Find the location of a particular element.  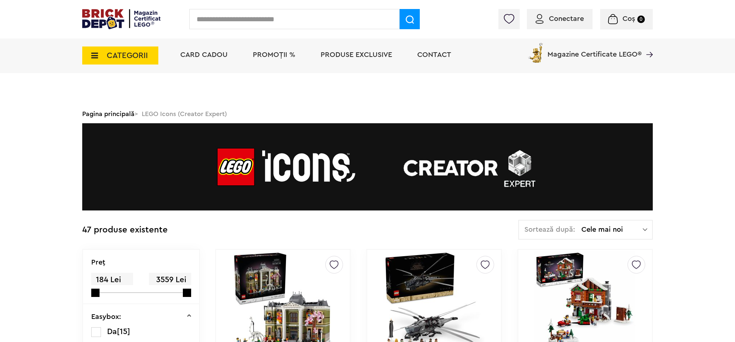

a: Magazine Certificate LEGO® is located at coordinates (647, 45).